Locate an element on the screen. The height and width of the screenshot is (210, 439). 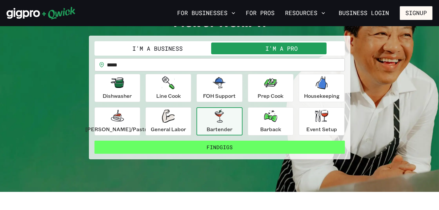
p: FOH Support is located at coordinates (219, 96).